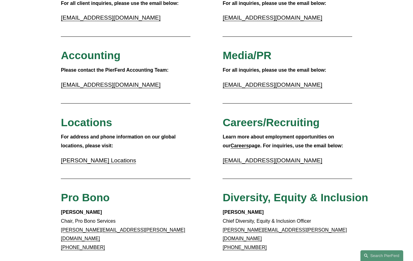 The height and width of the screenshot is (261, 413). What do you see at coordinates (91, 55) in the screenshot?
I see `span: Accounting` at bounding box center [91, 55].